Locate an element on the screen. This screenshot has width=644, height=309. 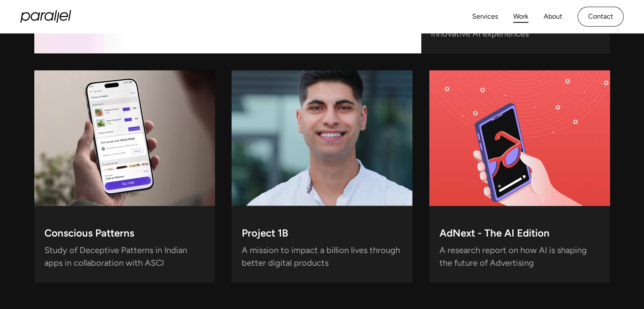
a: home is located at coordinates (46, 16).